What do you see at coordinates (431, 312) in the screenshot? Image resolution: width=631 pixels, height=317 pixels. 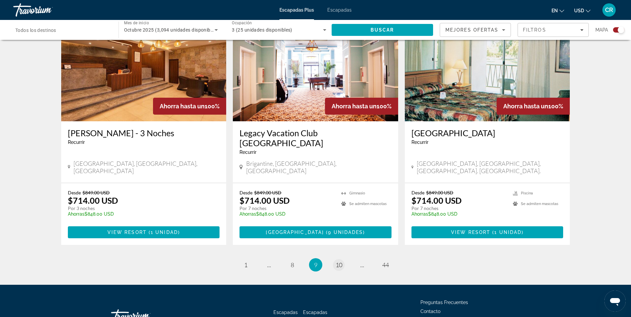 I see `span: Contacto` at bounding box center [431, 312].